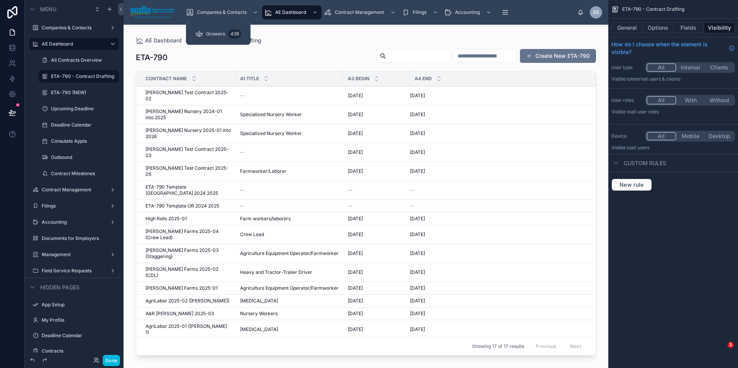 Image resolution: width=738 pixels, height=368 pixels. Describe the element at coordinates (235, 34) in the screenshot. I see `div: 439` at that location.